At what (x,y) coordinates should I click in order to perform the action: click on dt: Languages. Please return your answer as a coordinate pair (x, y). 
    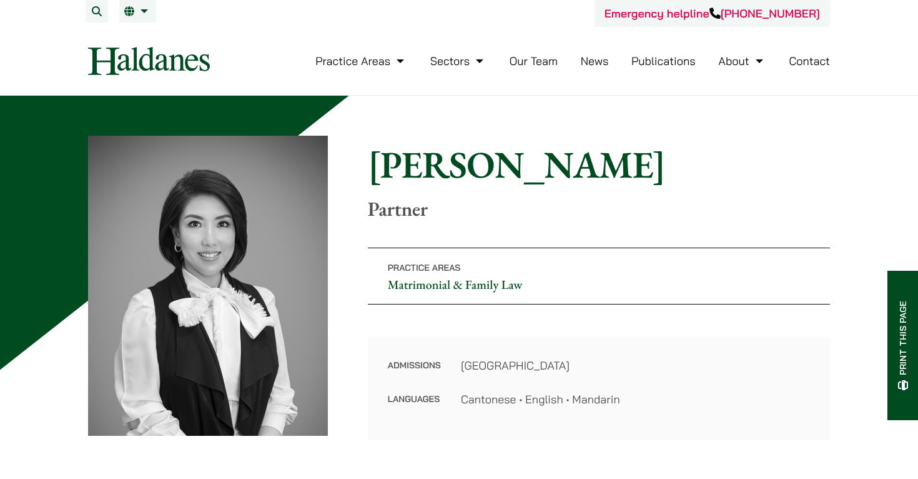
    Looking at the image, I should click on (414, 399).